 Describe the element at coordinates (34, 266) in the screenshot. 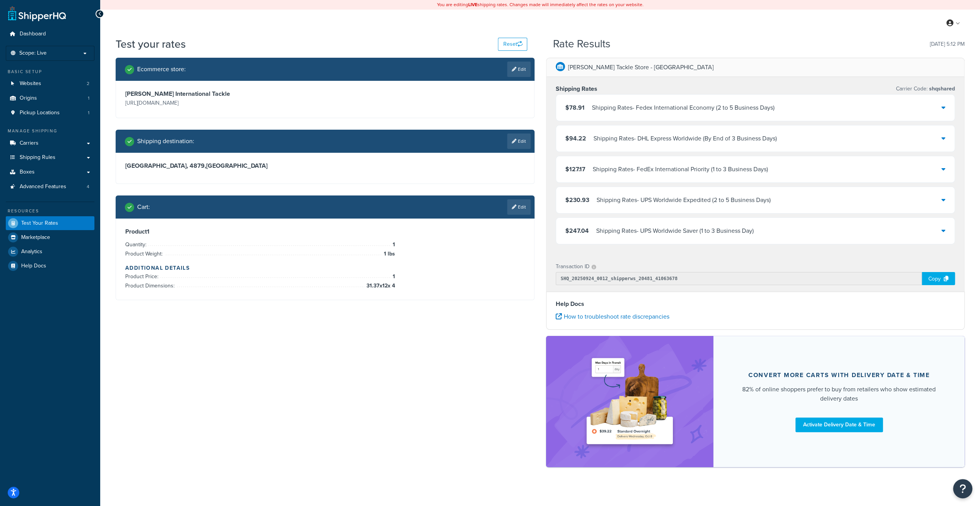

I see `span: Help Docs` at that location.